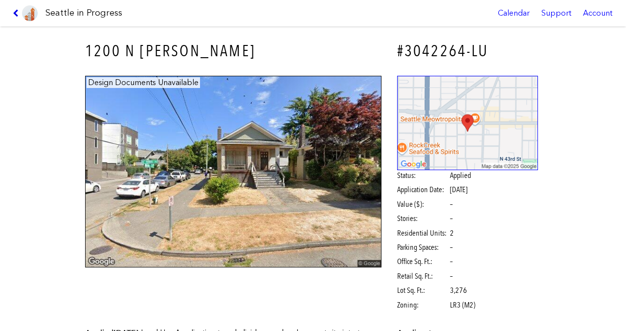  Describe the element at coordinates (84, 13) in the screenshot. I see `h1: Seattle in Progress` at that location.